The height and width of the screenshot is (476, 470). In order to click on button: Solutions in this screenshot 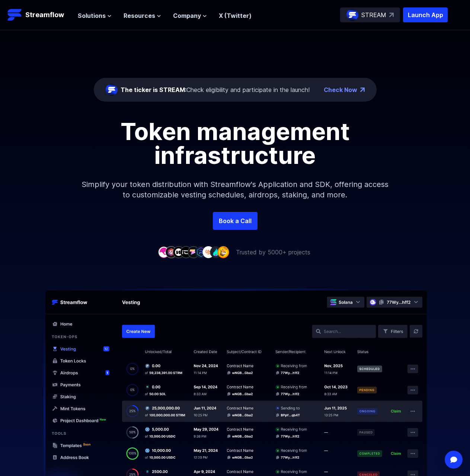, I will do `click(95, 16)`.